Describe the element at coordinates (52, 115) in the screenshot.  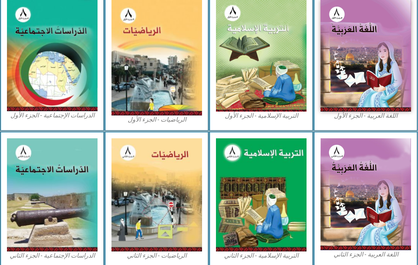
I see `figcaption: الدراسات الإجتماعية - الجزء الأول​` at that location.